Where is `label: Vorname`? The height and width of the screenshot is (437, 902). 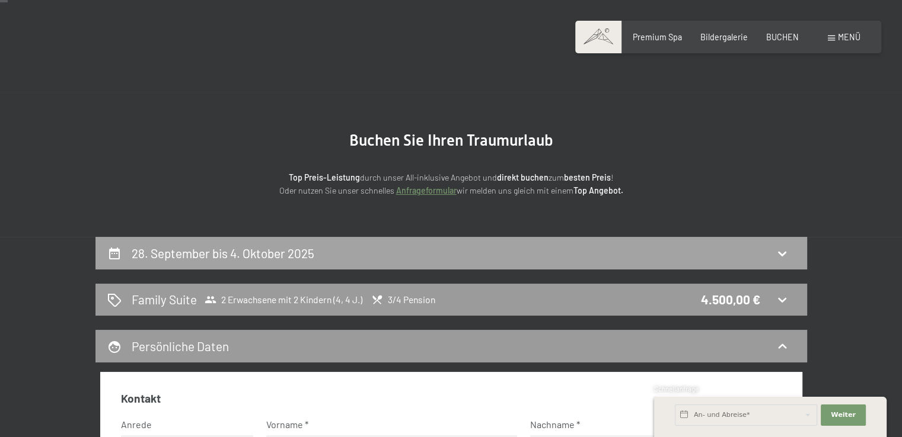
label: Vorname is located at coordinates (386, 425).